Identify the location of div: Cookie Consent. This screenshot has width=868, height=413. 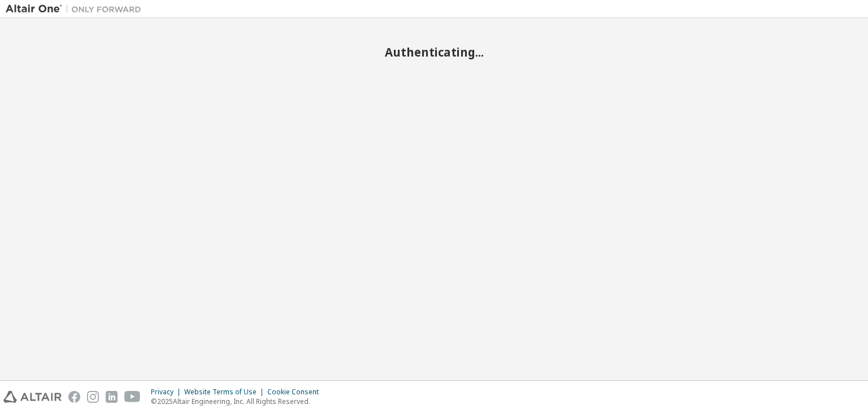
(296, 391).